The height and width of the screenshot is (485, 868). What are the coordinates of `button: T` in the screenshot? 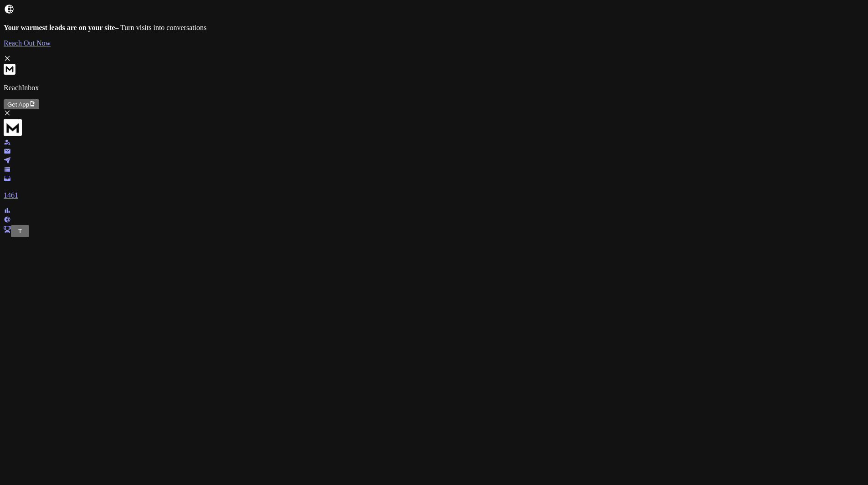 It's located at (20, 231).